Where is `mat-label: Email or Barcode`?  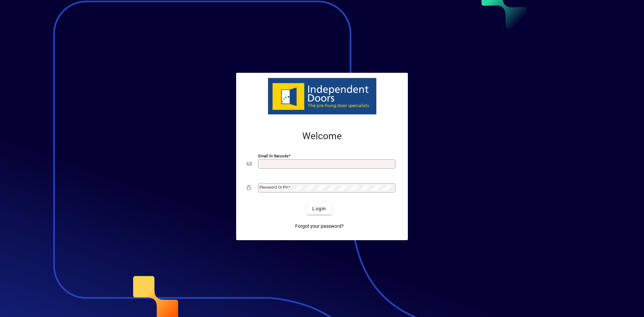 mat-label: Email or Barcode is located at coordinates (273, 156).